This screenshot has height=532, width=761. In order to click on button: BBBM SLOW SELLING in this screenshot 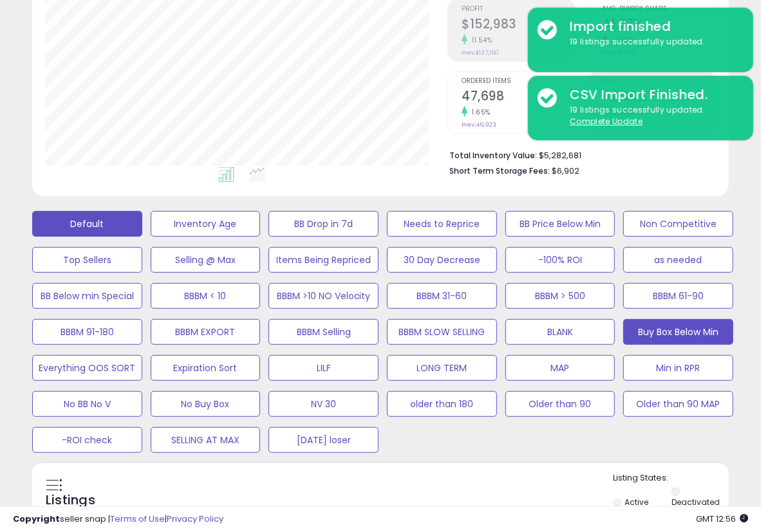, I will do `click(442, 332)`.